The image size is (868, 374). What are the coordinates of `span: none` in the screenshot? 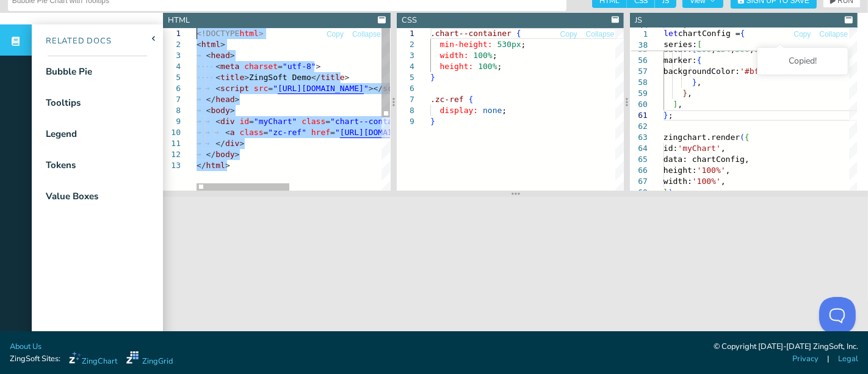 It's located at (492, 110).